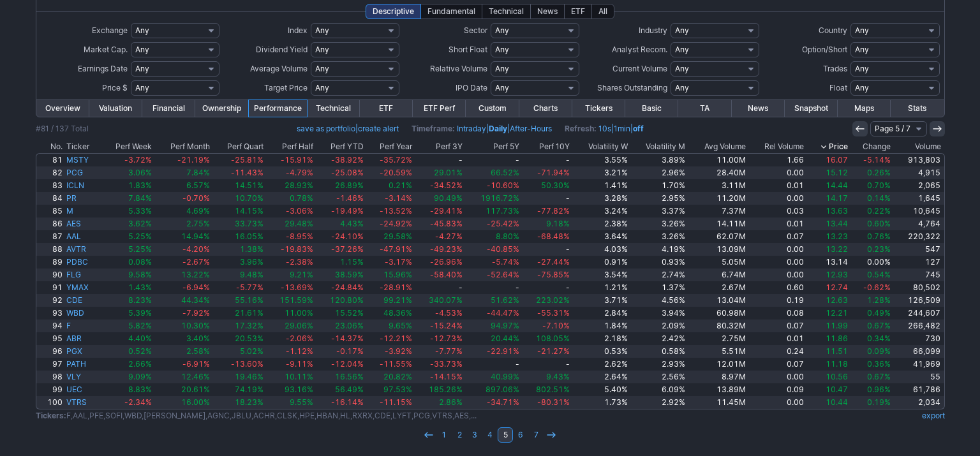 The image size is (980, 456). I want to click on a: 4,764, so click(918, 224).